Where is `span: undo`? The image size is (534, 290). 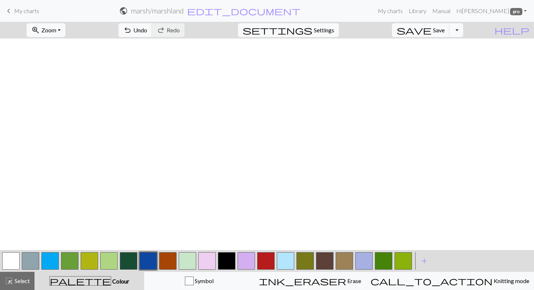
span: undo is located at coordinates (128, 30).